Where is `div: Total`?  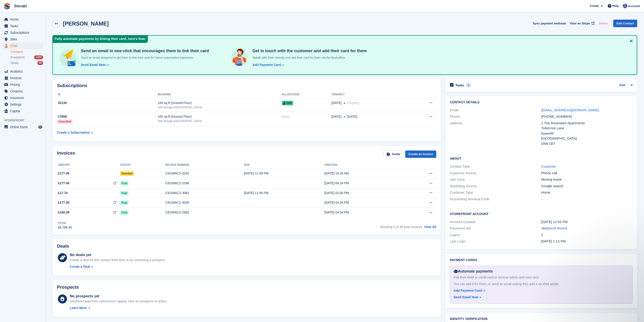 div: Total is located at coordinates (65, 223).